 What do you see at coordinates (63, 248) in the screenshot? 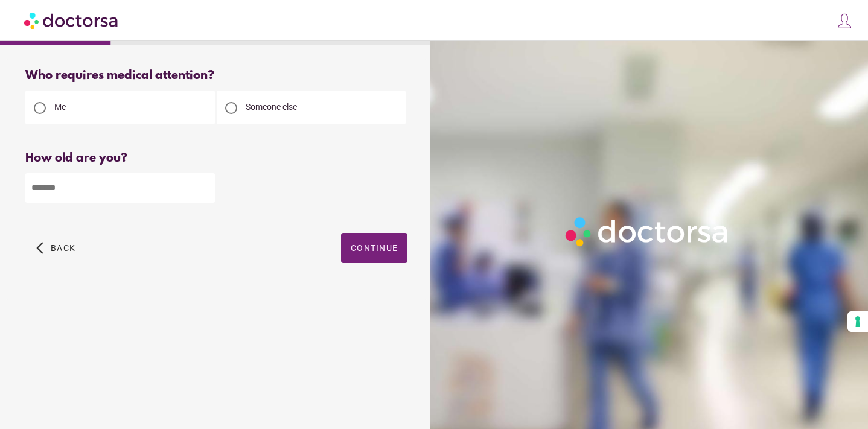
I see `span: Back` at bounding box center [63, 248].